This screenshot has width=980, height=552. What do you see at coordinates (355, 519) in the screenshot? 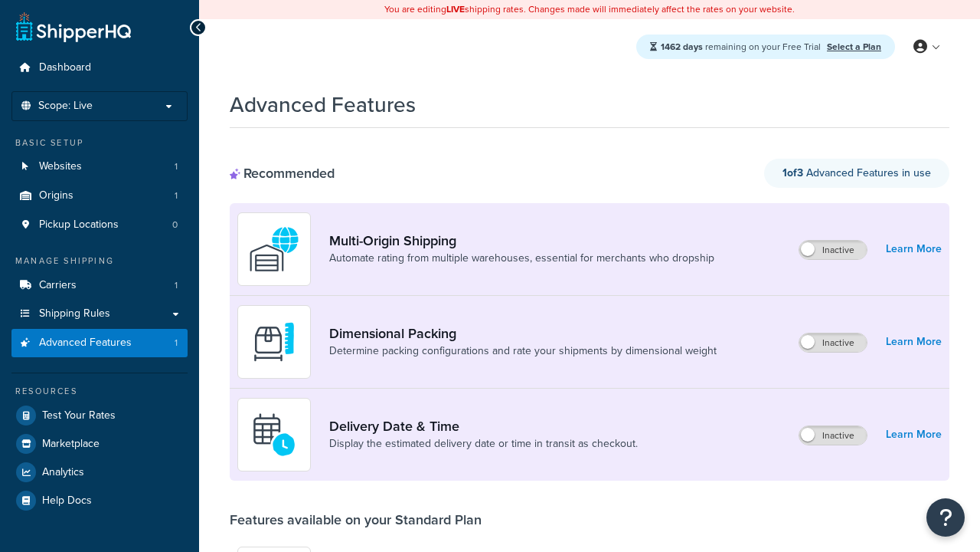
I see `div: Features available on your Standard Plan` at bounding box center [355, 519].